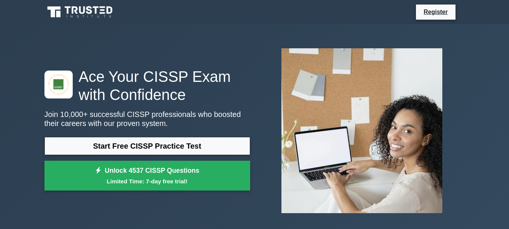 The height and width of the screenshot is (229, 509). What do you see at coordinates (436, 12) in the screenshot?
I see `a: Register` at bounding box center [436, 12].